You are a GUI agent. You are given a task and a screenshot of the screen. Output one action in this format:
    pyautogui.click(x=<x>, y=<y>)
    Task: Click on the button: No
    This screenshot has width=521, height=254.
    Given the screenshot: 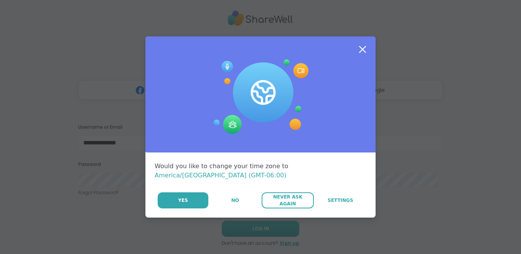 What is the action you would take?
    pyautogui.click(x=235, y=200)
    